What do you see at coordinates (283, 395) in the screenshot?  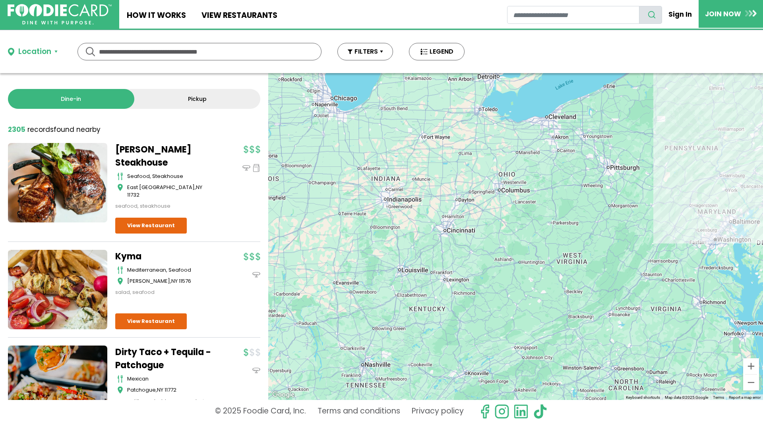 I see `a: Open this area in Google Maps (opens a new window)` at bounding box center [283, 395].